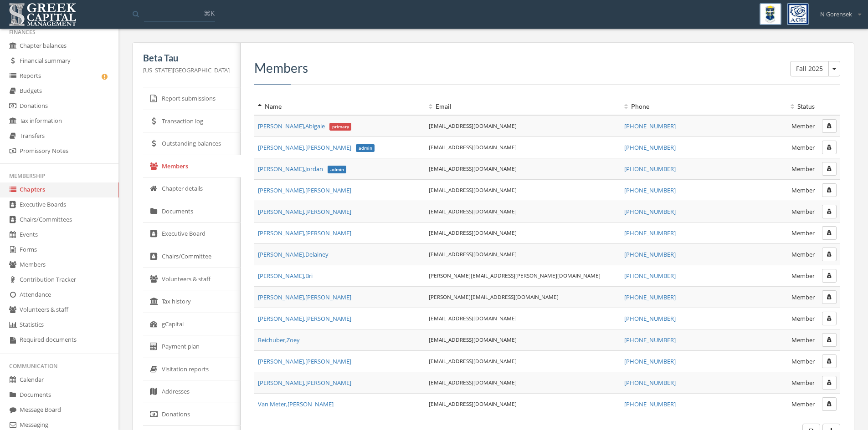 The height and width of the screenshot is (430, 868). What do you see at coordinates (678, 107) in the screenshot?
I see `th: Phone` at bounding box center [678, 107].